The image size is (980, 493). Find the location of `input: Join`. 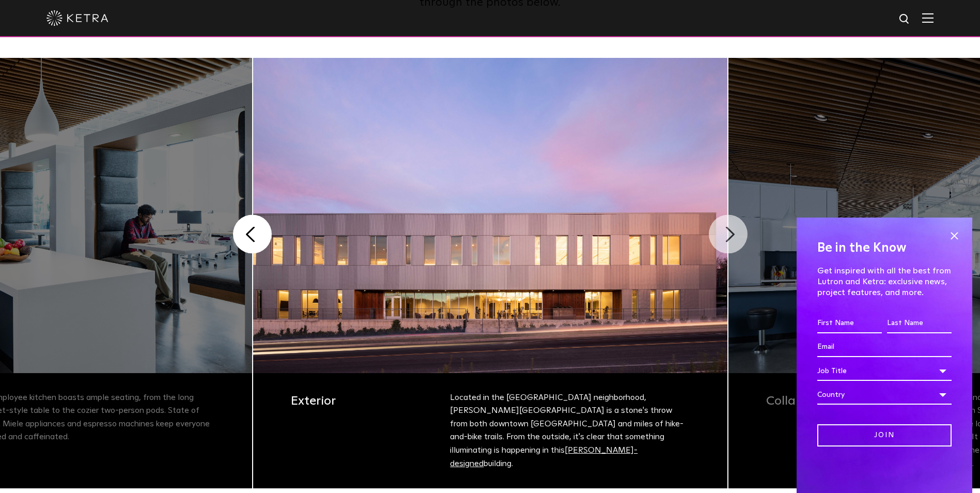

input: Join is located at coordinates (885, 435).